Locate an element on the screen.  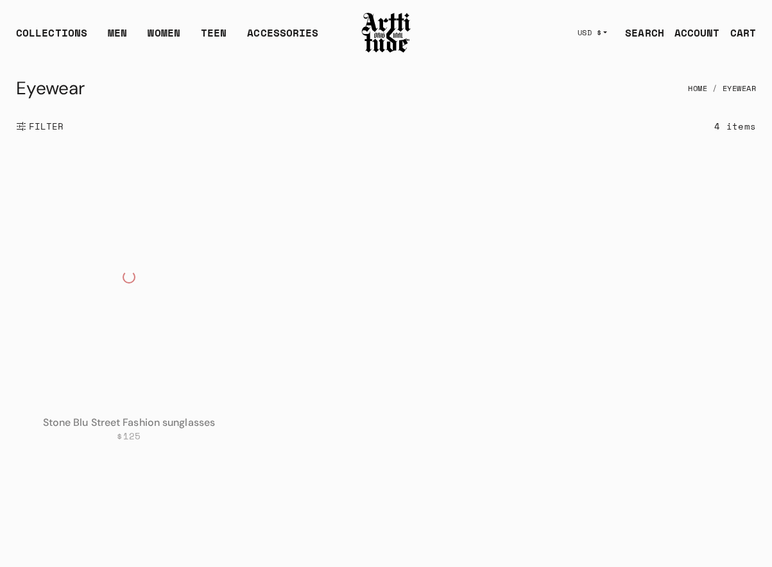
div: CART is located at coordinates (743, 33).